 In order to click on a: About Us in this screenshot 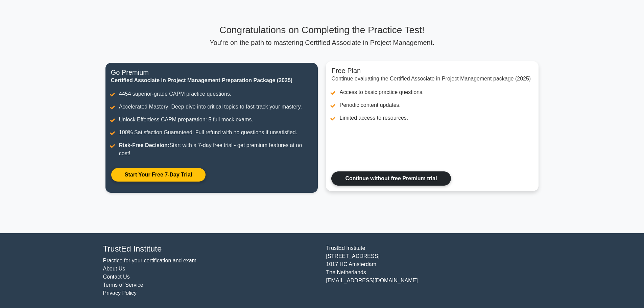, I will do `click(114, 268)`.